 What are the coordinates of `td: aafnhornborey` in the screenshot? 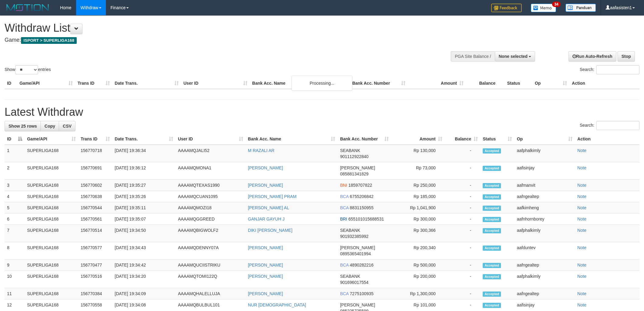 It's located at (545, 219).